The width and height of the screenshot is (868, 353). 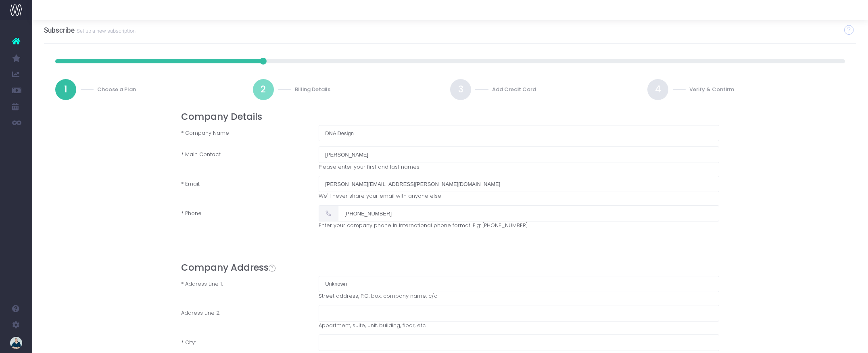 What do you see at coordinates (66, 90) in the screenshot?
I see `a: 1` at bounding box center [66, 90].